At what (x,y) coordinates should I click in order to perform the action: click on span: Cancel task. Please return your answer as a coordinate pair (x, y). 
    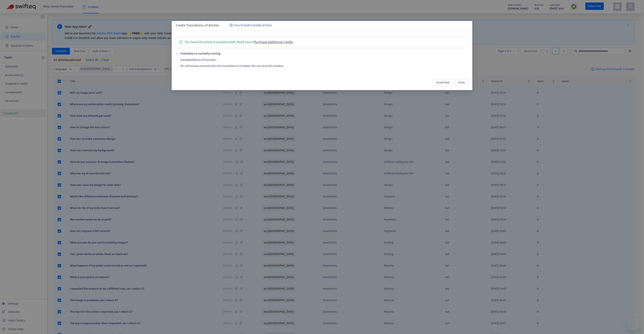
    Looking at the image, I should click on (443, 82).